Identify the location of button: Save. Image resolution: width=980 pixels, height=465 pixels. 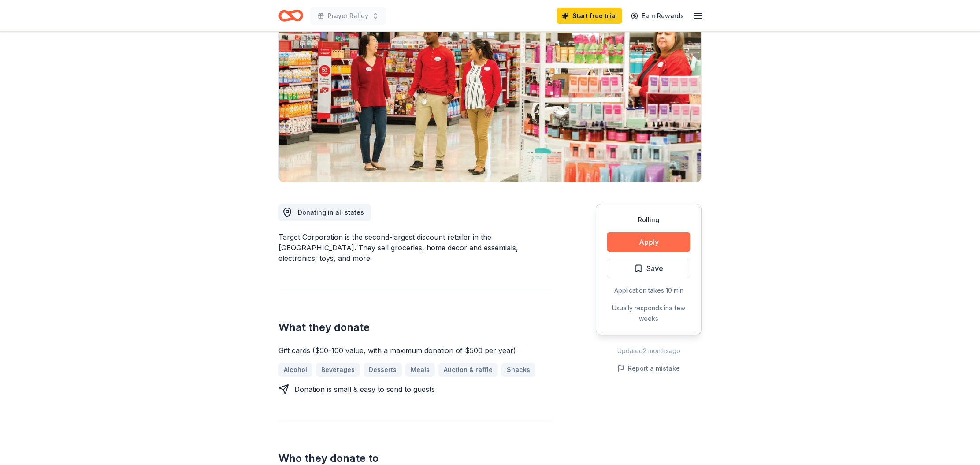
(649, 269).